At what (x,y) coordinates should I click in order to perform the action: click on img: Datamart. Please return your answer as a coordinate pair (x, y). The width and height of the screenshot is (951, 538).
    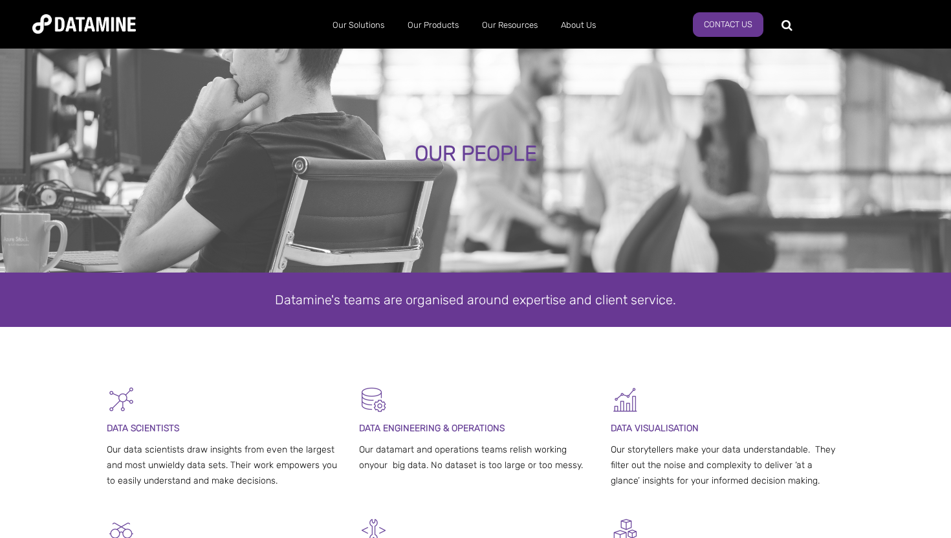
    Looking at the image, I should click on (373, 399).